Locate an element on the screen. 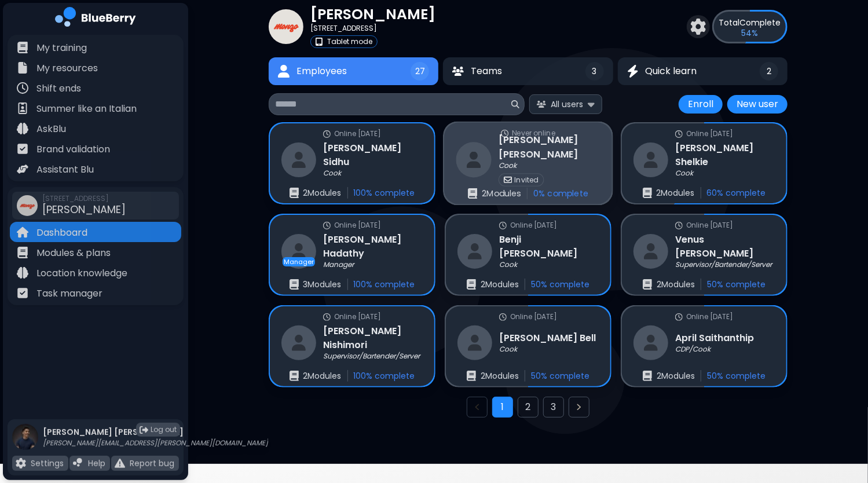 This screenshot has width=868, height=483. img: Teams is located at coordinates (458, 71).